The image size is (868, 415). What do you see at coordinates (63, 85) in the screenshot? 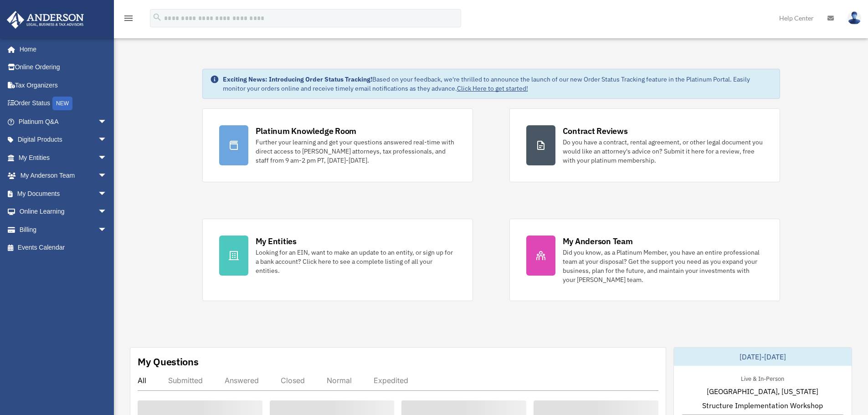
I see `a: Tax Organizers` at bounding box center [63, 85].